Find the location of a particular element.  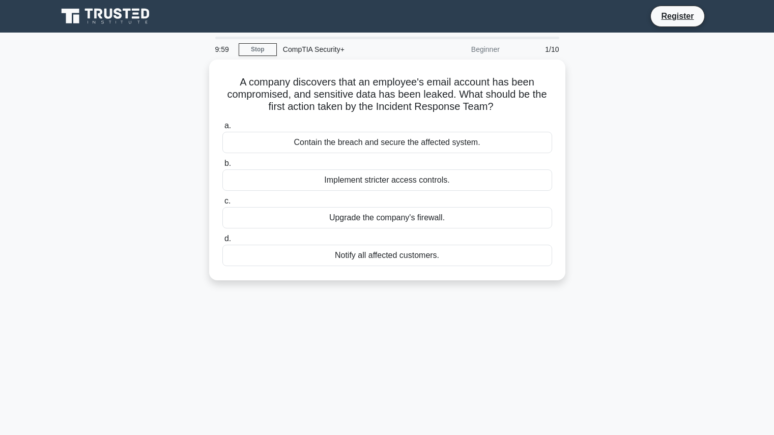

div: Notify all affected customers. is located at coordinates (387, 255).